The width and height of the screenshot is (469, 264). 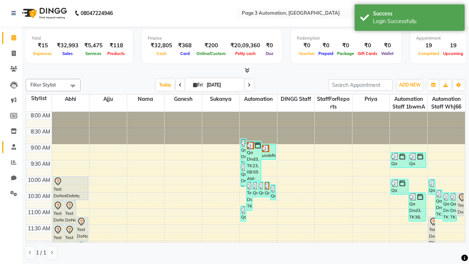 What do you see at coordinates (243, 150) in the screenshot?
I see `div: Qa Dnd3, TK22, 08:50 AM-09:35 AM, Hair Cut-Men` at bounding box center [243, 150].